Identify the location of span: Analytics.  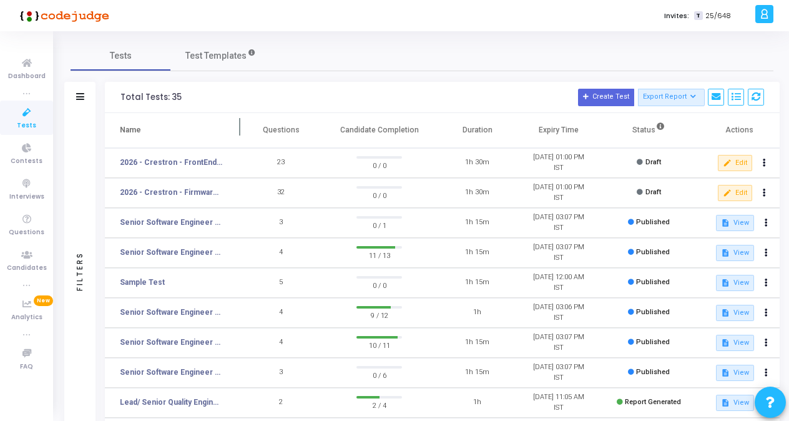
(27, 317).